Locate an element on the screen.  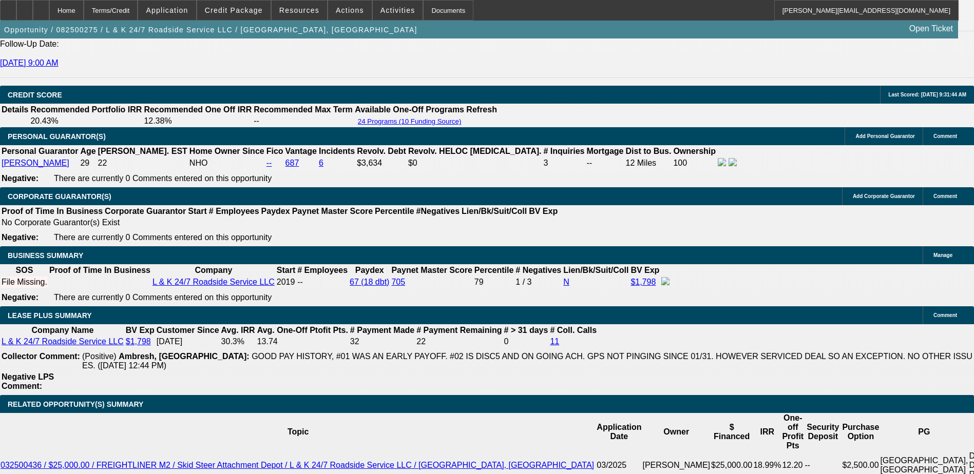
img: linkedin-icon.png is located at coordinates (733, 162).